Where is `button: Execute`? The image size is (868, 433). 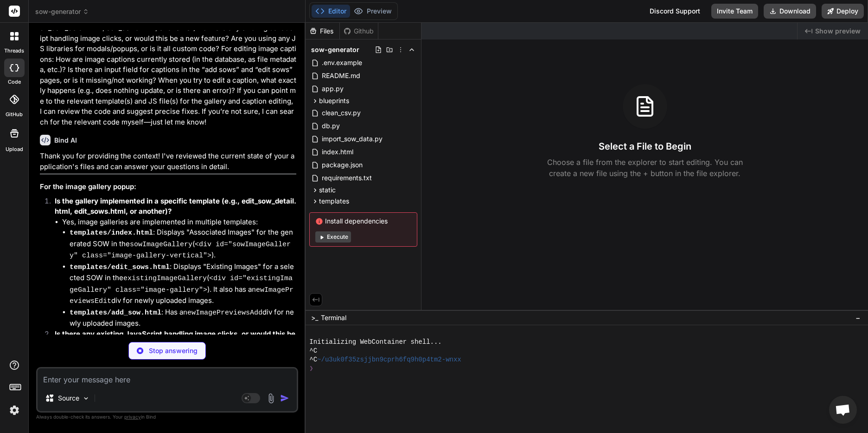 button: Execute is located at coordinates (333, 236).